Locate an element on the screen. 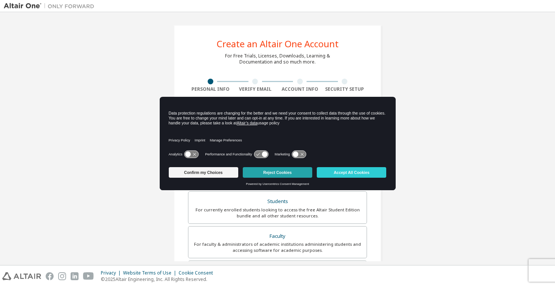  img: facebook.svg is located at coordinates (49, 276).